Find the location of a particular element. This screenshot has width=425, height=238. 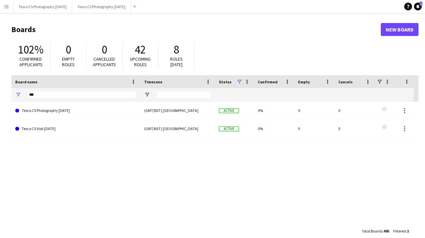

span: Timezone is located at coordinates (153, 82).